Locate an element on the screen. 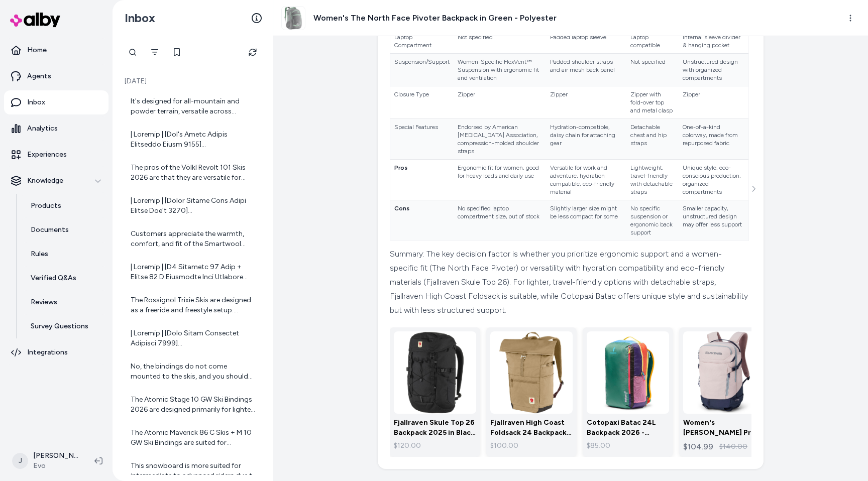 The height and width of the screenshot is (481, 868). a: Customers appreciate the warmth, comfort, and fit of the Smartwool Classic Thermal Base Layer 3/4... is located at coordinates (192, 239).